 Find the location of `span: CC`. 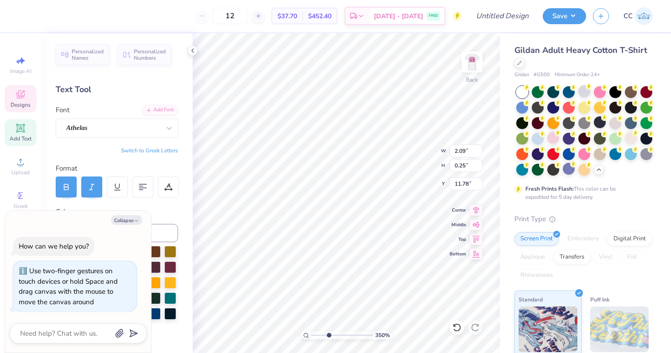

span: CC is located at coordinates (628, 16).